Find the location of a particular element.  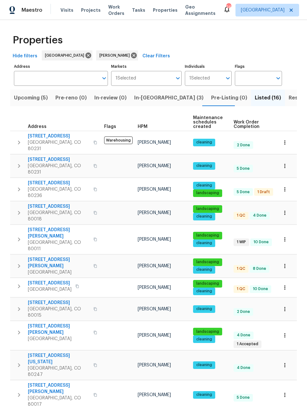

span: Maestro is located at coordinates (32, 10).